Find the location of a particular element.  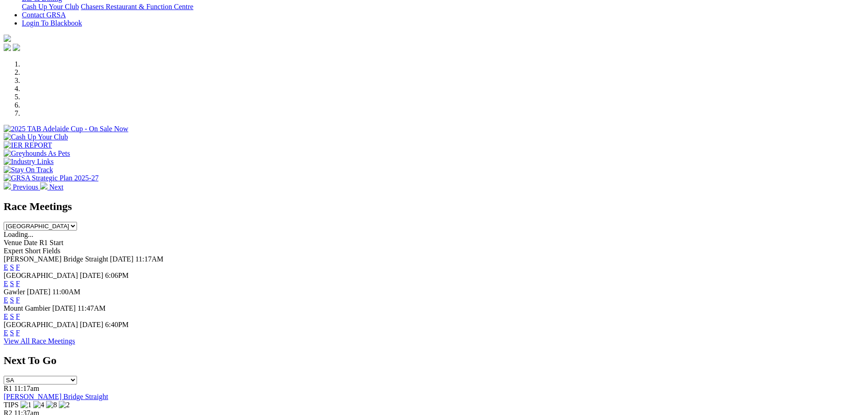

img: Industry Links is located at coordinates (29, 161).